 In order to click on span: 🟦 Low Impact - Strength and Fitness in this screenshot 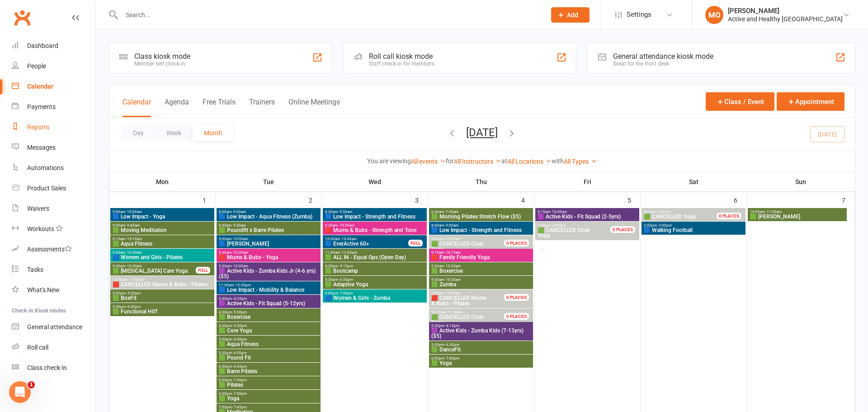, I will do `click(481, 230)`.